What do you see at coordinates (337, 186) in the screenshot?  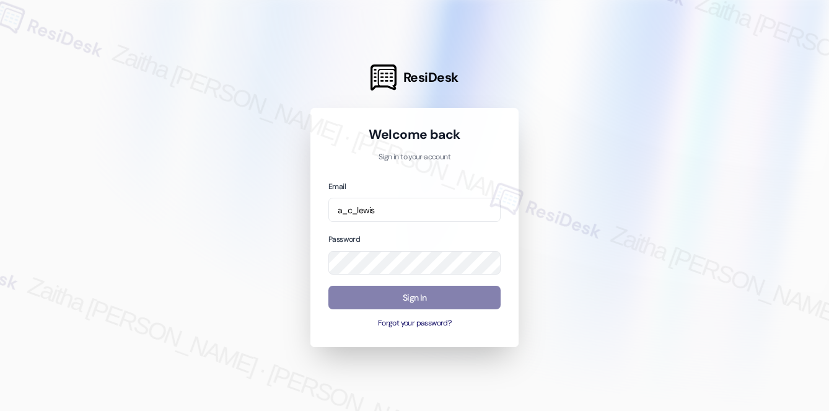 I see `label: Email` at bounding box center [337, 186].